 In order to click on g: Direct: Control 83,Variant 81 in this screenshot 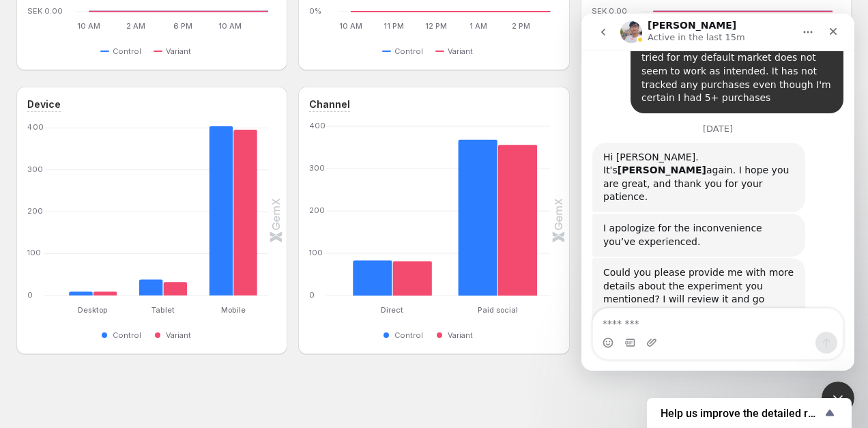, I will do `click(392, 211)`.